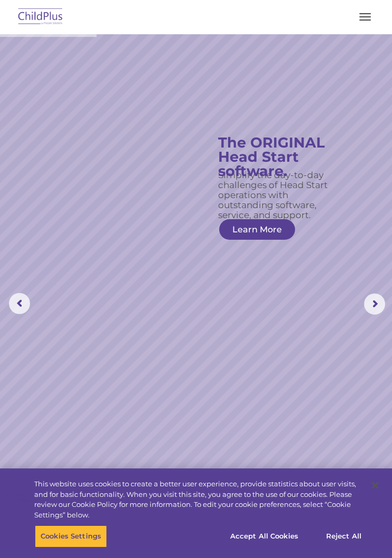 The image size is (392, 558). What do you see at coordinates (275, 195) in the screenshot?
I see `rs-layer: Simplify the day-to-day challenges of Head Start operations with outstanding software, service, a...` at bounding box center [275, 195].